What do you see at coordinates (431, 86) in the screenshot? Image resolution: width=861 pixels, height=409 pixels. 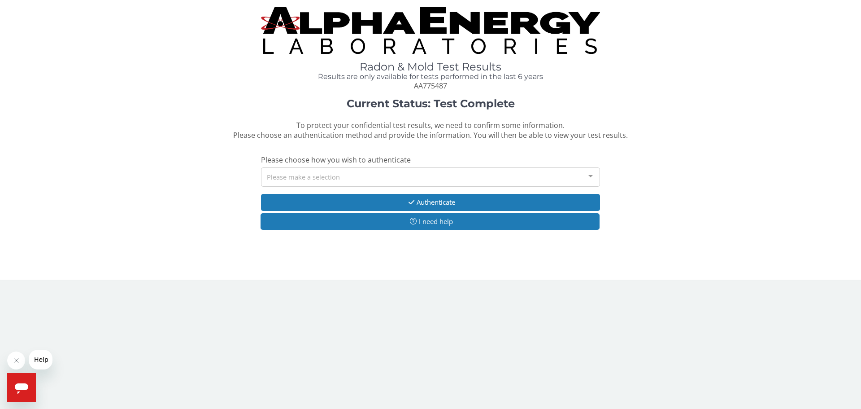 I see `span: AA775487` at bounding box center [431, 86].